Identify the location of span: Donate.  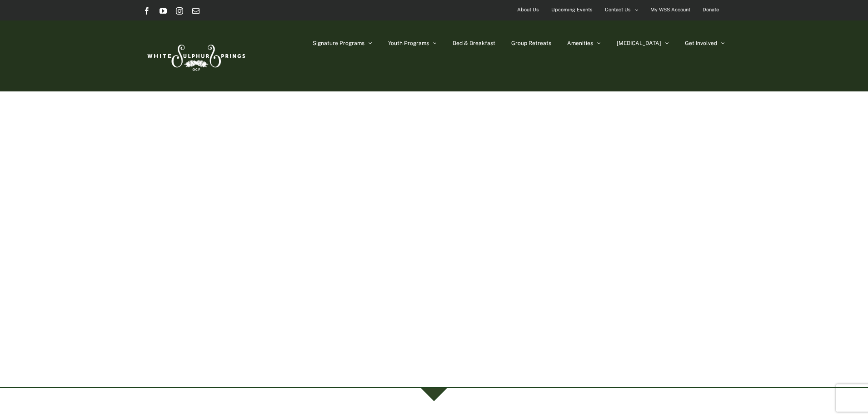
(710, 10).